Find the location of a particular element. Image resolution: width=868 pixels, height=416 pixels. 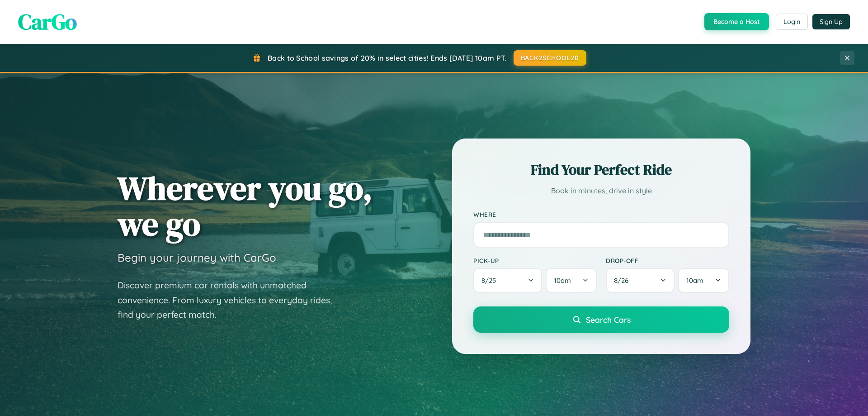

label: Drop-off is located at coordinates (667, 260).